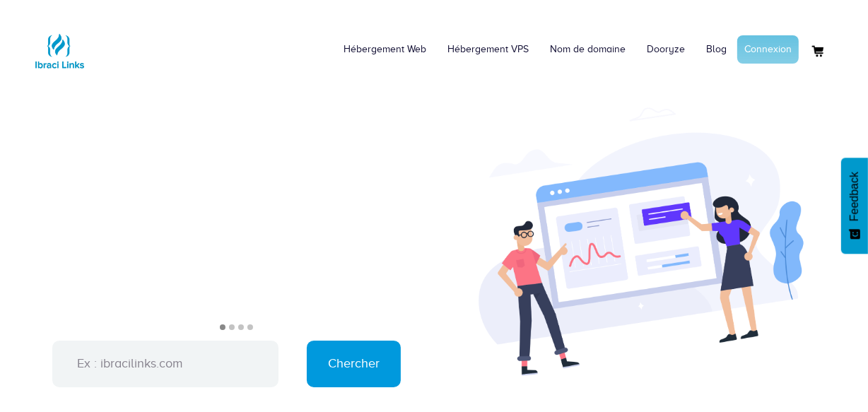  What do you see at coordinates (854, 197) in the screenshot?
I see `span: Feedback` at bounding box center [854, 197].